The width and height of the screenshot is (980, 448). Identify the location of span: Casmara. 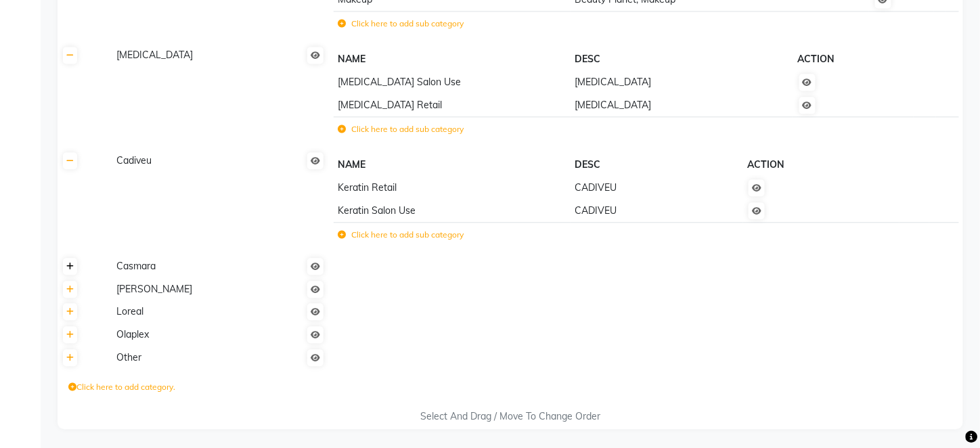
(136, 266).